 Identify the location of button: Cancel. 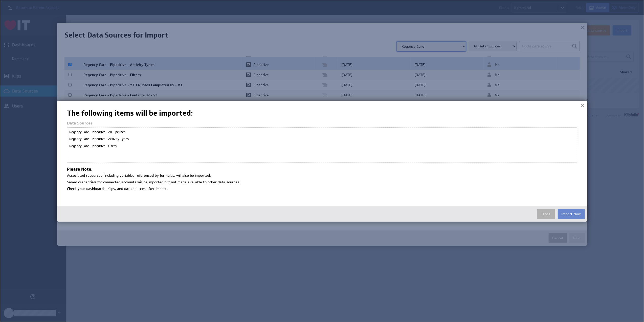
(547, 213).